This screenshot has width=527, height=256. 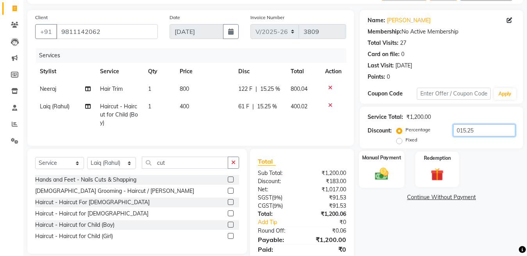 I want to click on span: Total, so click(x=267, y=162).